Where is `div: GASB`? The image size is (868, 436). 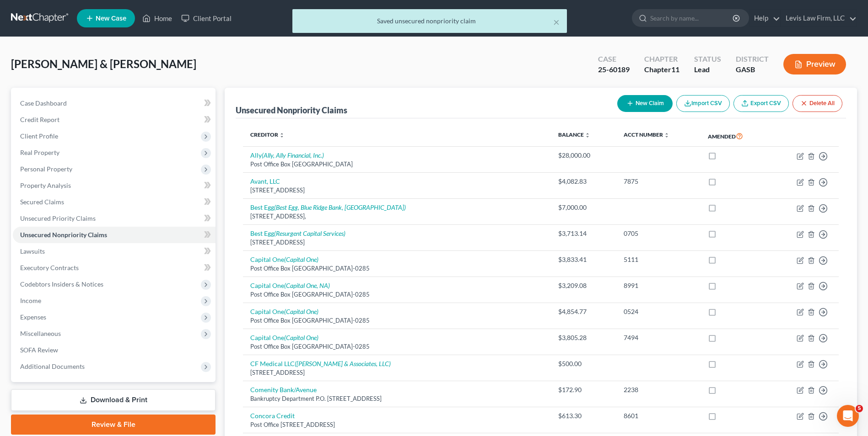 div: GASB is located at coordinates (752, 69).